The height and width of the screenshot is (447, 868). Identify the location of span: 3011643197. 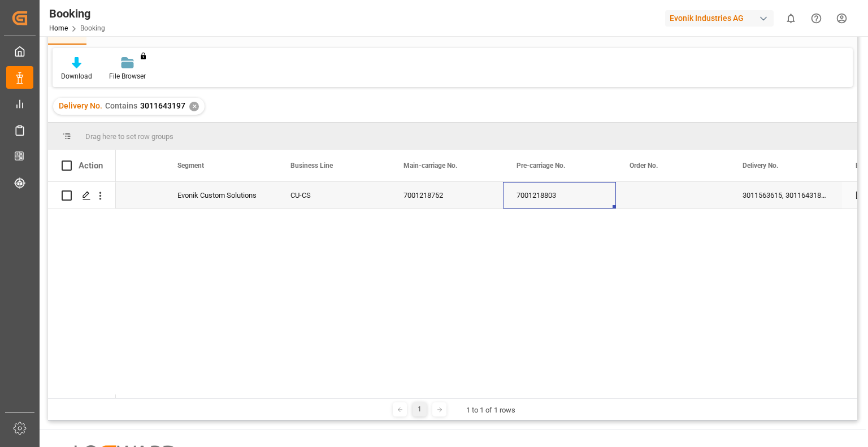
(163, 106).